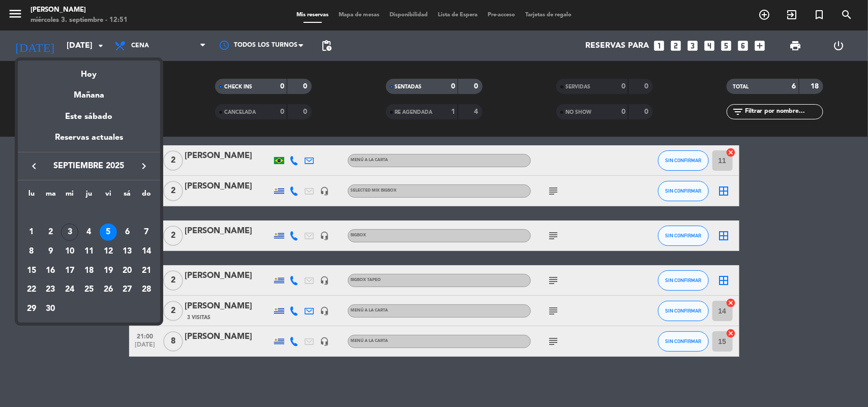 This screenshot has width=868, height=407. What do you see at coordinates (109, 251) in the screenshot?
I see `div: 12` at bounding box center [109, 251].